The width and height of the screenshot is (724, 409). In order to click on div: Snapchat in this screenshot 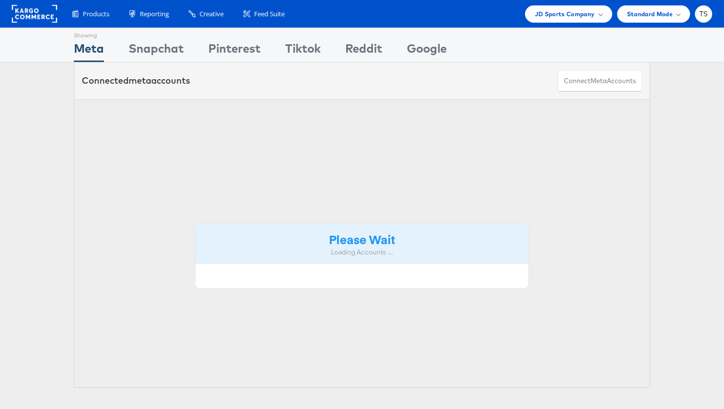, I will do `click(156, 51)`.